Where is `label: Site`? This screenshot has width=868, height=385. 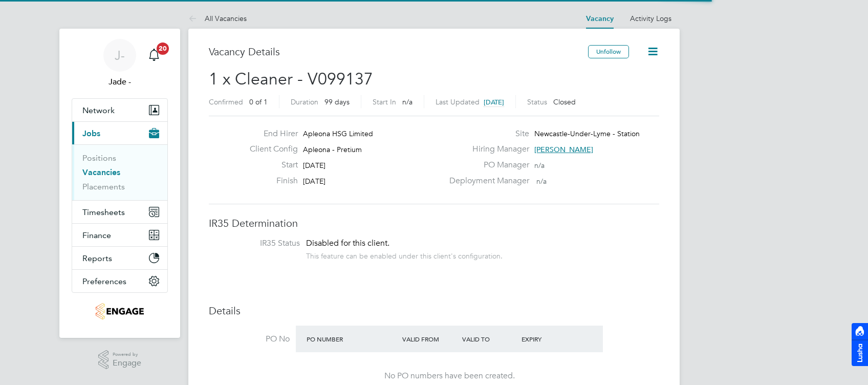 label: Site is located at coordinates (486, 134).